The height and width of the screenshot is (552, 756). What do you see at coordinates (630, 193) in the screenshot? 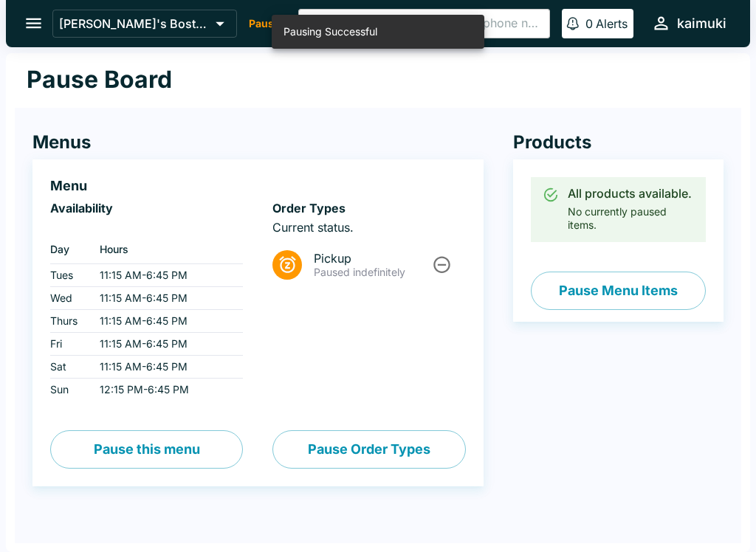
I see `div: All products available.` at bounding box center [630, 193].